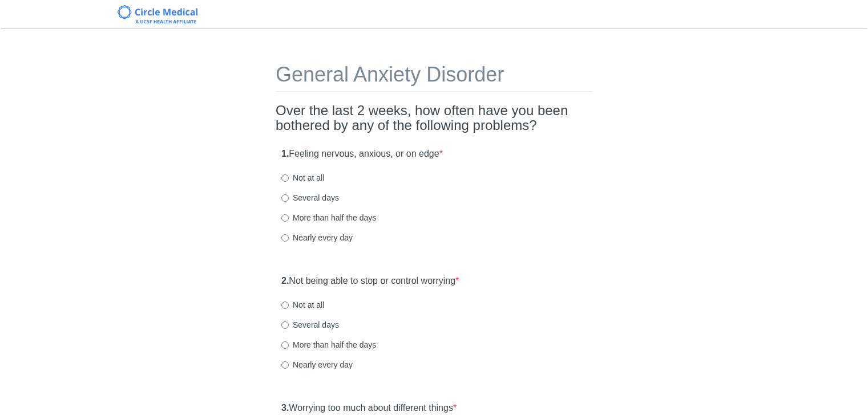 The height and width of the screenshot is (416, 868). Describe the element at coordinates (158, 15) in the screenshot. I see `img: Circle Medical Logo` at that location.